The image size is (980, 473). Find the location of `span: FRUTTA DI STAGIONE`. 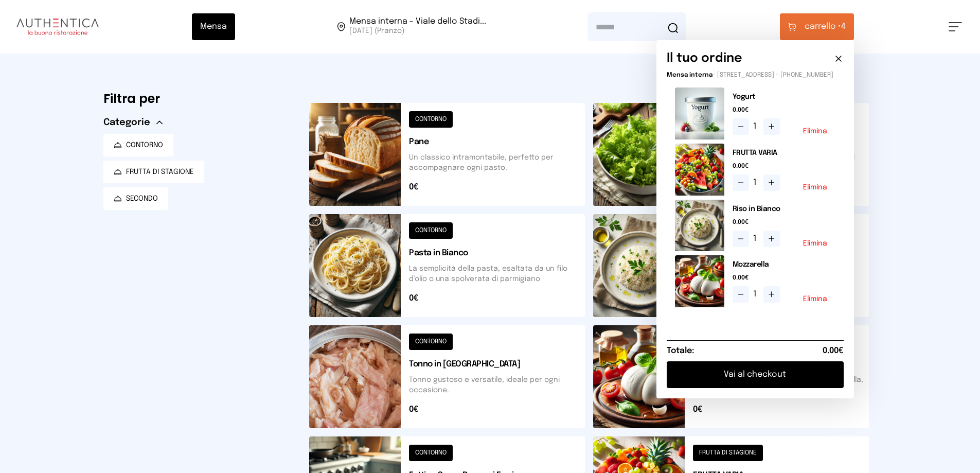

span: FRUTTA DI STAGIONE is located at coordinates (160, 172).